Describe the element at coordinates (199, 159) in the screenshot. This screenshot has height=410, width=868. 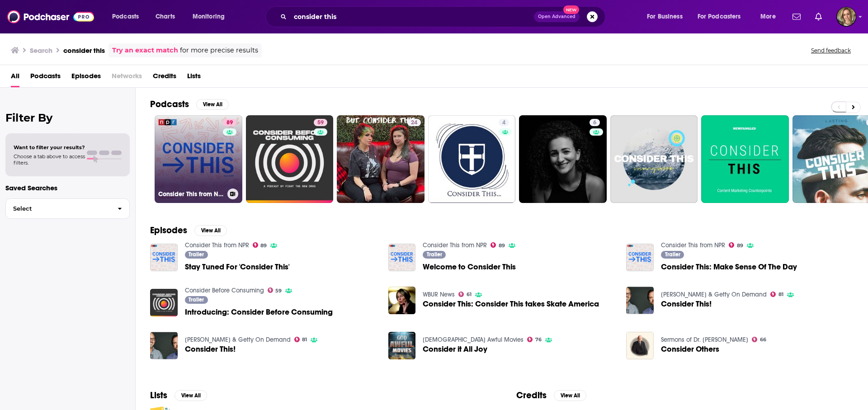
I see `a: 89Consider This from NPR` at that location.